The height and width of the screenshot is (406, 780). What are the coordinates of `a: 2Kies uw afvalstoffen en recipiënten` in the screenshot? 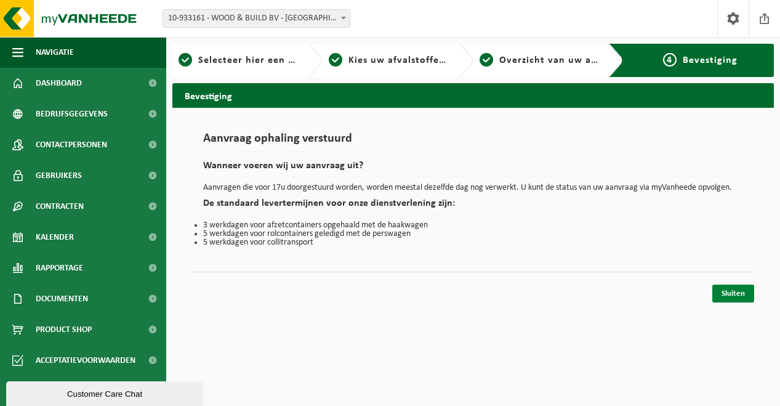 It's located at (388, 60).